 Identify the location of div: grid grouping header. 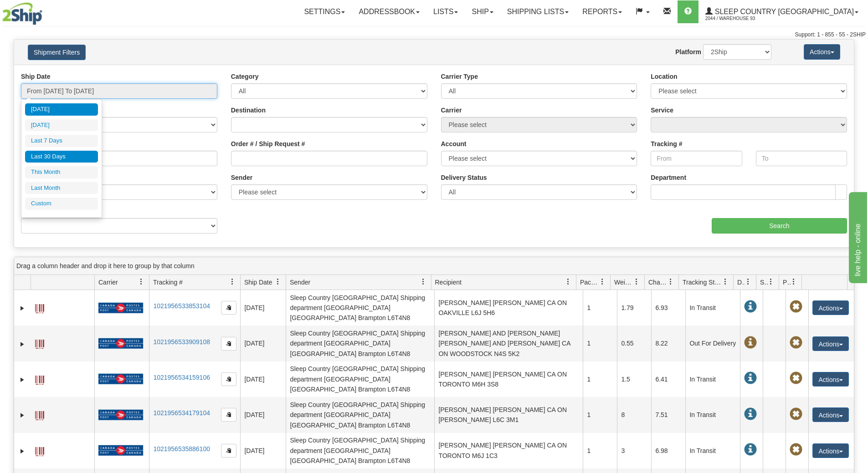
(433, 266).